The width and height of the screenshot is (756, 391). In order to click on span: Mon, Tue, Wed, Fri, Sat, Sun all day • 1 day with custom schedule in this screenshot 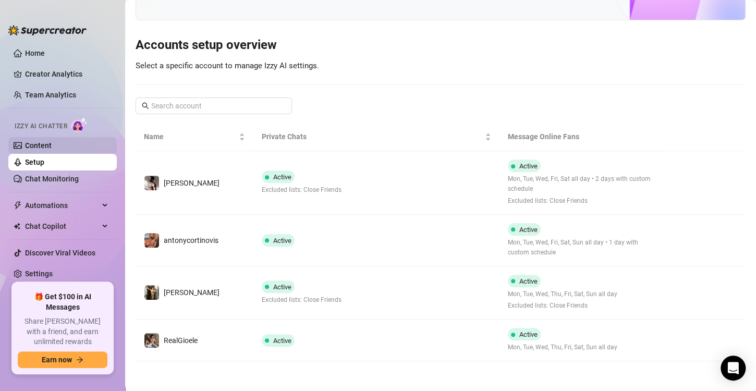, I will do `click(581, 248)`.